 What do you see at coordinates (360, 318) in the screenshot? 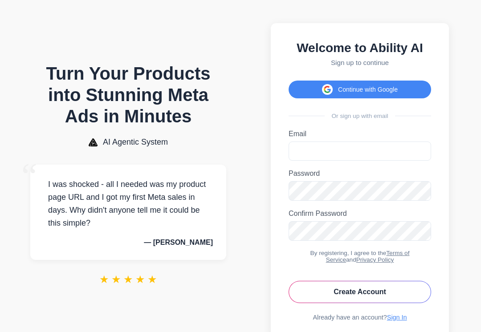
I see `div: Already have an account?` at bounding box center [360, 318].